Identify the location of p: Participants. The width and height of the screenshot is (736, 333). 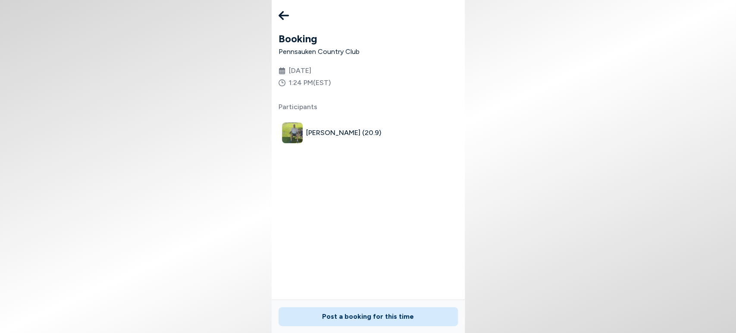
(368, 107).